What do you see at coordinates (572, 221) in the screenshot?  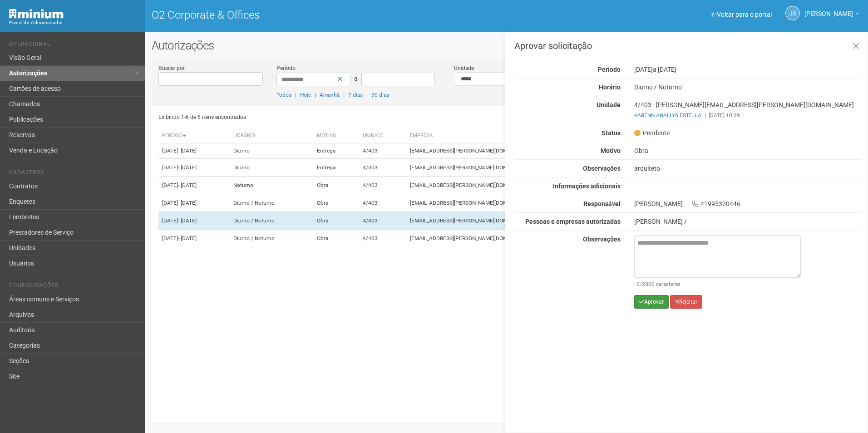 I see `strong: Pessoas e empresas autorizadas` at bounding box center [572, 221].